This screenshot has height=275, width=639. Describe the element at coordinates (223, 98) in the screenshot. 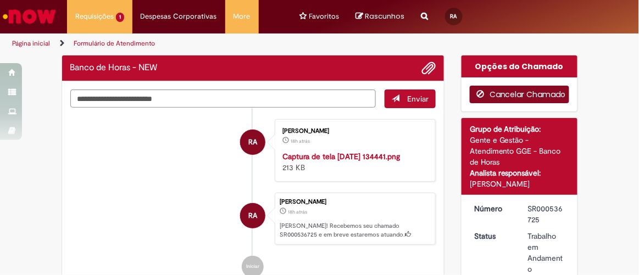

I see `textarea: Digite sua mensagem aqui...` at that location.